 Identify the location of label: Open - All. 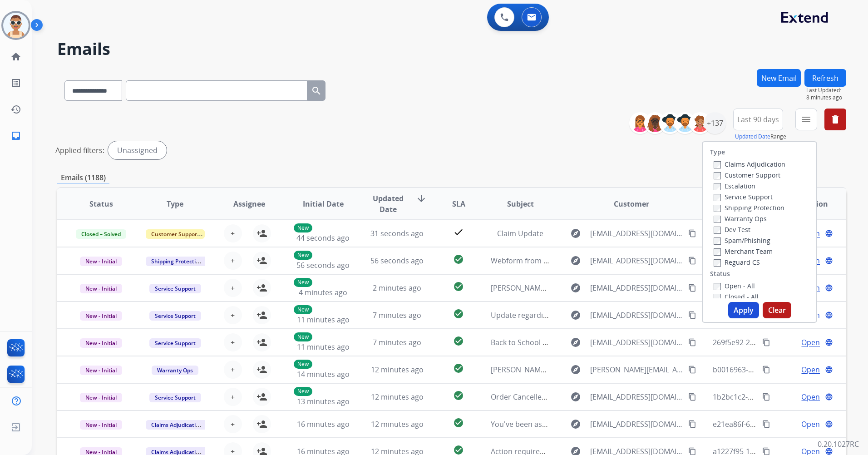
(734, 286).